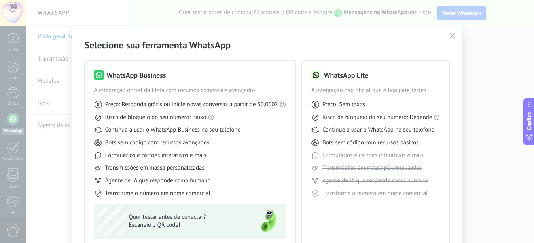  Describe the element at coordinates (376, 90) in the screenshot. I see `span: A integração não oficial que é boa para testes` at that location.